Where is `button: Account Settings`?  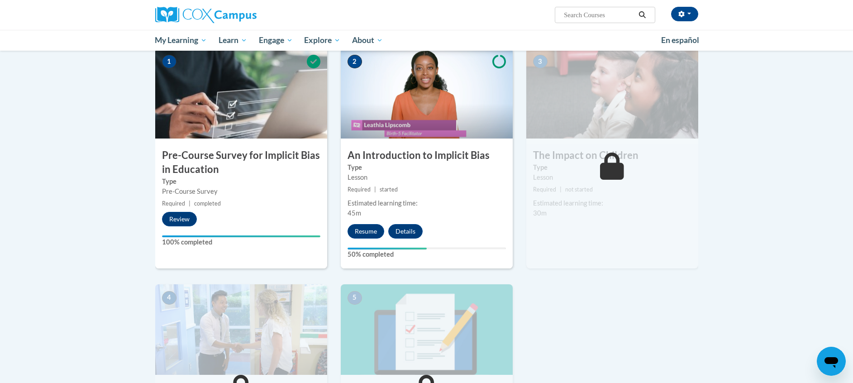
button: Account Settings is located at coordinates (685, 14).